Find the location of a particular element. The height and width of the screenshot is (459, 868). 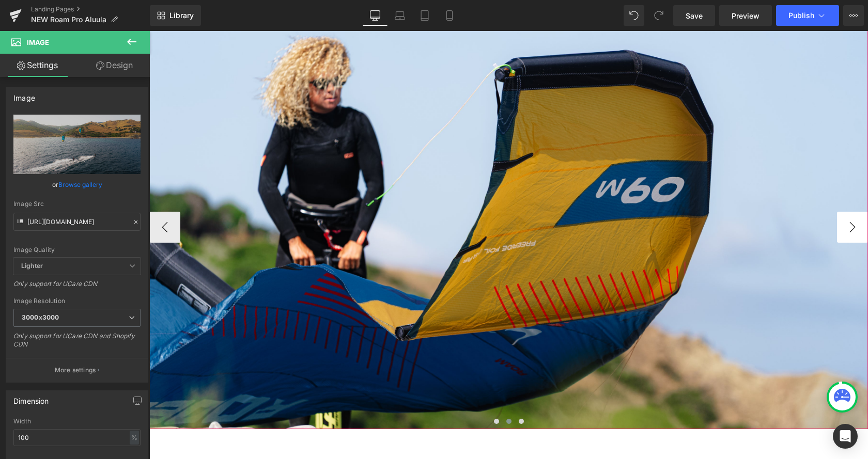

div: Only support for UCare CDN is located at coordinates (77, 287).